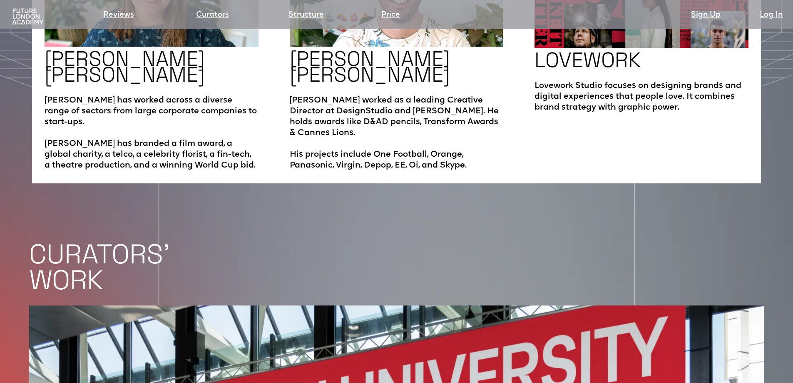 The height and width of the screenshot is (383, 793). I want to click on a: Price, so click(391, 15).